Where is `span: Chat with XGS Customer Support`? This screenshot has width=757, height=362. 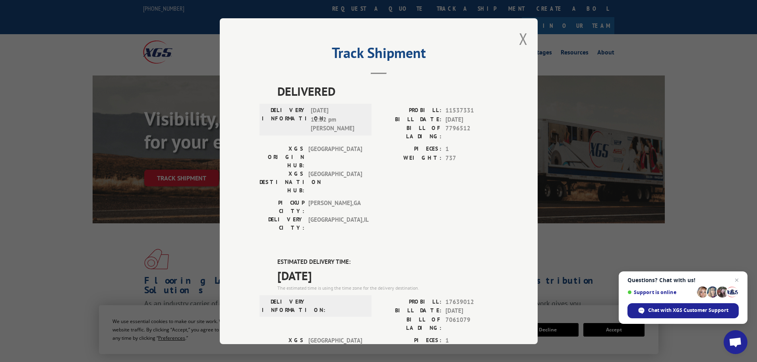
span: Chat with XGS Customer Support is located at coordinates (688, 310).